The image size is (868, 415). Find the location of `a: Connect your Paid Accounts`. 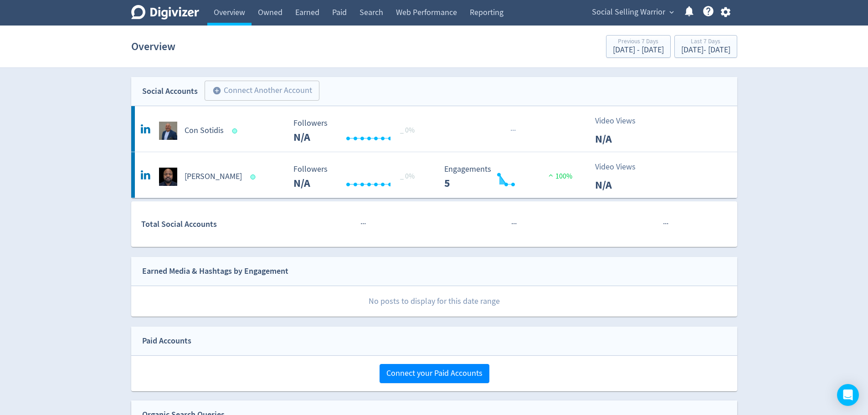

a: Connect your Paid Accounts is located at coordinates (434, 373).